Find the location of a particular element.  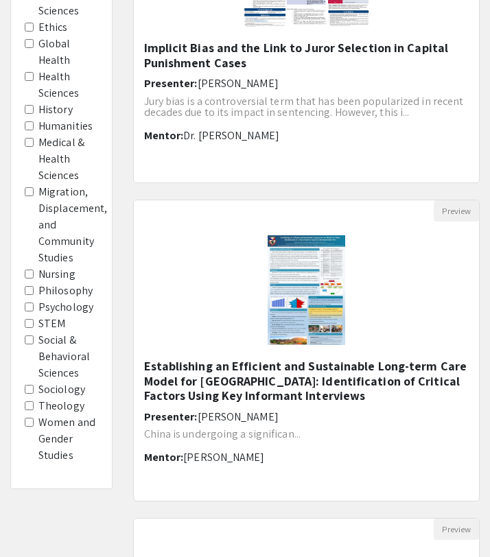

p: Jury bias is a controversial term that has been popularized in recent decades due to its impact i... is located at coordinates (307, 107).